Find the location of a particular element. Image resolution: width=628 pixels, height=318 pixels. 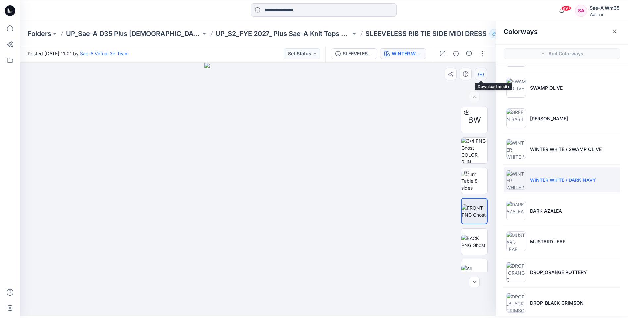

p: WINTER WHITE / SWAMP OLIVE is located at coordinates (566, 149).